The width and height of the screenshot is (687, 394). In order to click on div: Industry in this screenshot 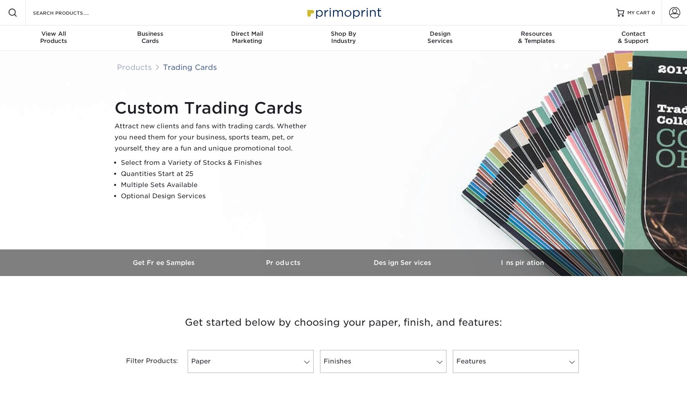, I will do `click(344, 37)`.